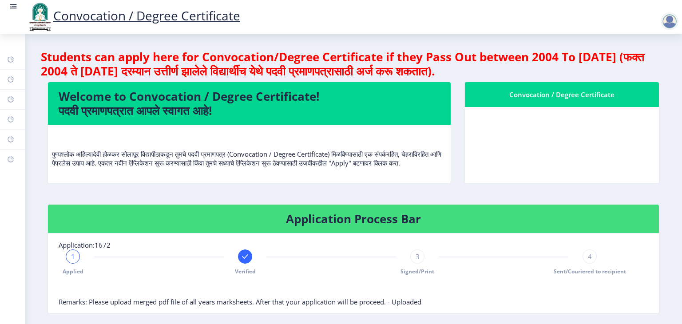  I want to click on span: Sent/Couriered to recipient, so click(590, 271).